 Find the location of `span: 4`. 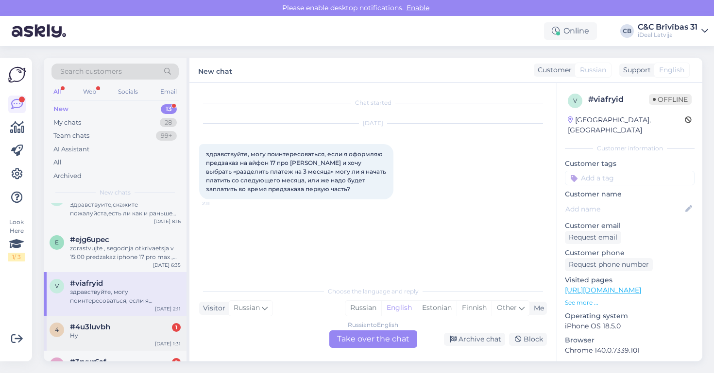

span: 4 is located at coordinates (57, 330).